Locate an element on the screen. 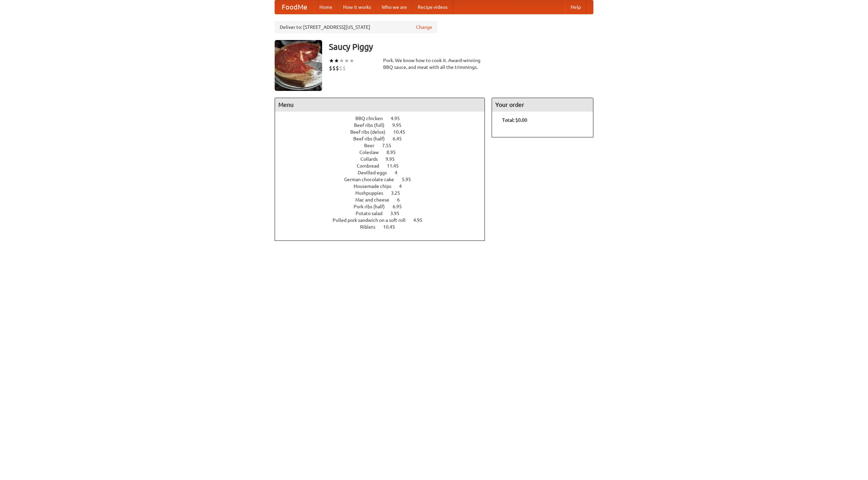  span: Cornbread is located at coordinates (371, 166).